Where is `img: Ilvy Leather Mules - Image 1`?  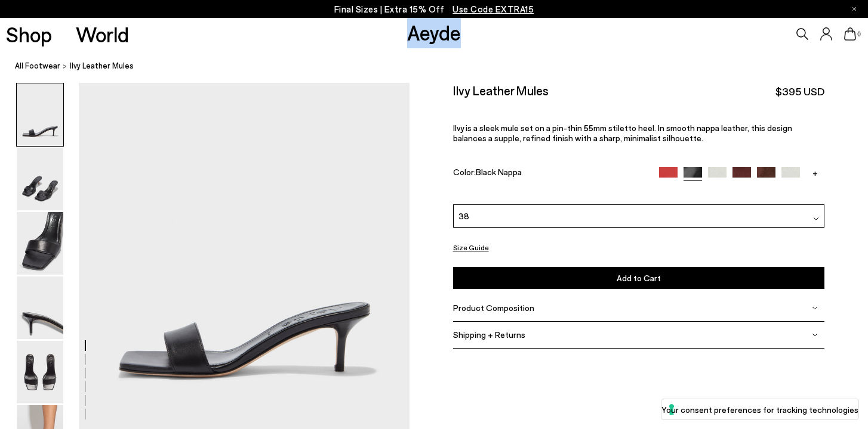
img: Ilvy Leather Mules - Image 1 is located at coordinates (40, 114).